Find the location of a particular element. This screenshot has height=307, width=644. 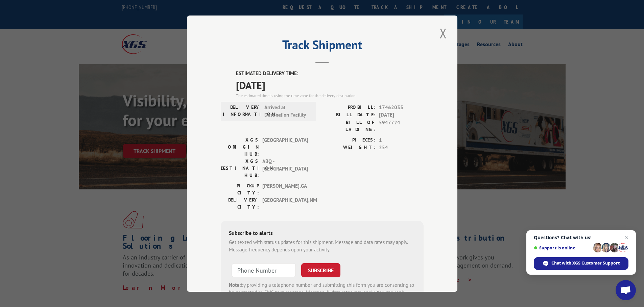

span: Support is online is located at coordinates (562, 248).